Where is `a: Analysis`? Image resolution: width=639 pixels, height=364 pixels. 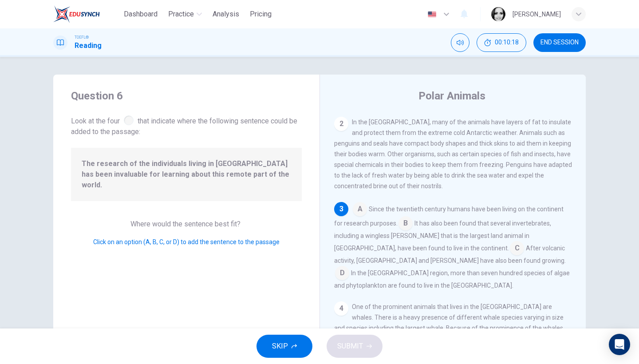
a: Analysis is located at coordinates (226, 14).